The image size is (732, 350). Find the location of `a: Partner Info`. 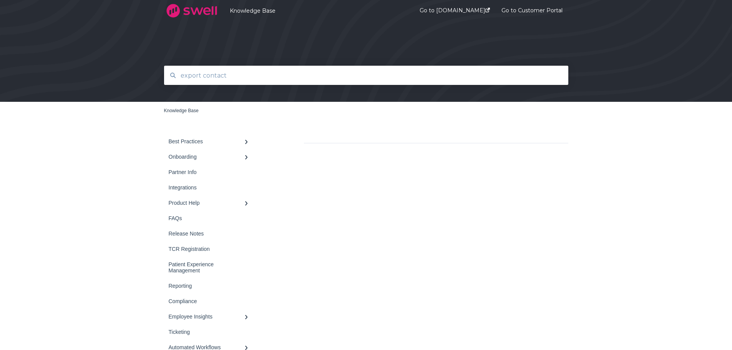

a: Partner Info is located at coordinates (210, 172).